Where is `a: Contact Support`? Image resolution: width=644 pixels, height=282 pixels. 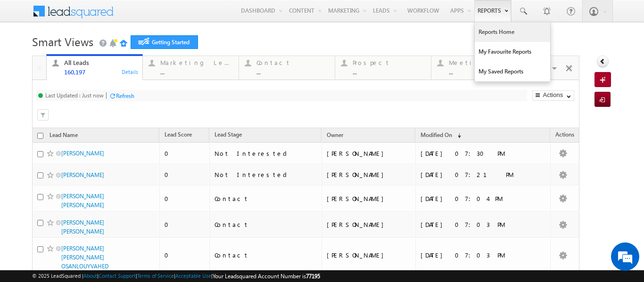 a: Contact Support is located at coordinates (117, 276).